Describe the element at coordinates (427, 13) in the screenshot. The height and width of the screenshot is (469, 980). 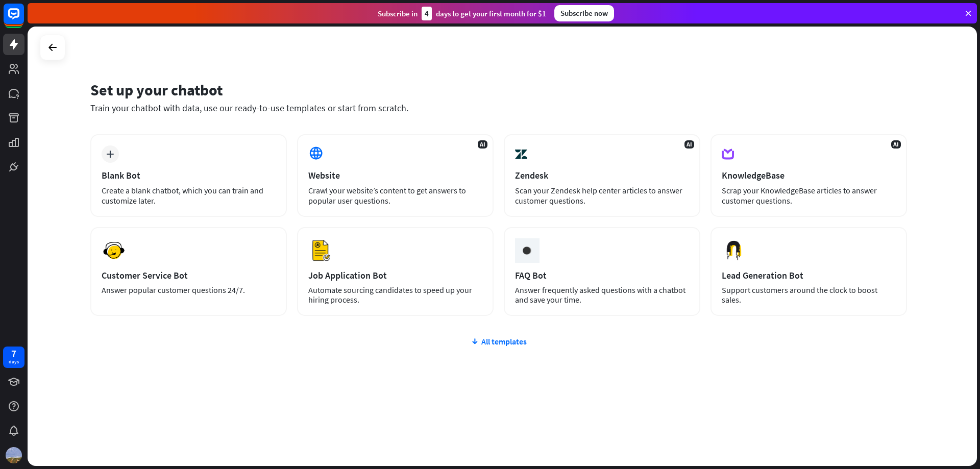
I see `div: 4` at that location.